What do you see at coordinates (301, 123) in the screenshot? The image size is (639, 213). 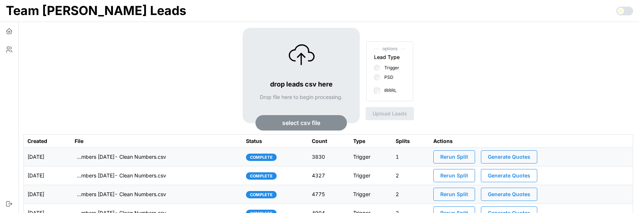 I see `span: select csv file` at bounding box center [301, 123].